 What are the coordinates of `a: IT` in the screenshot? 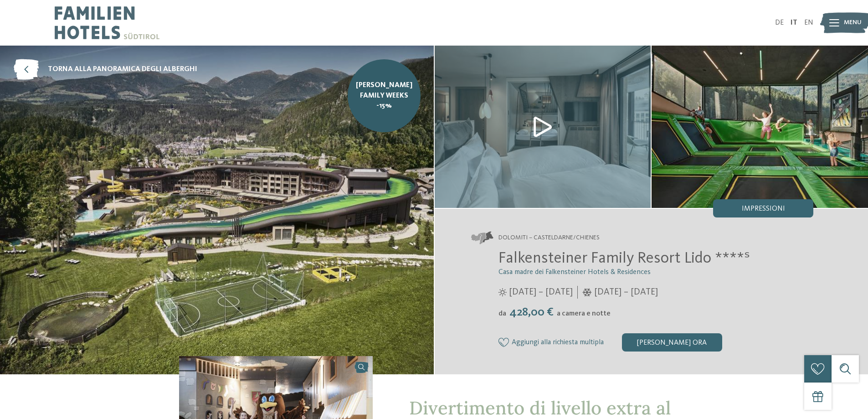 It's located at (794, 23).